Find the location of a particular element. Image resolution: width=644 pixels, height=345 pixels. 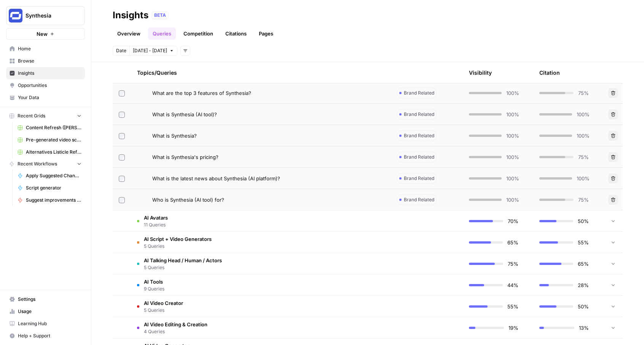

a: Opportunities is located at coordinates (45, 85).